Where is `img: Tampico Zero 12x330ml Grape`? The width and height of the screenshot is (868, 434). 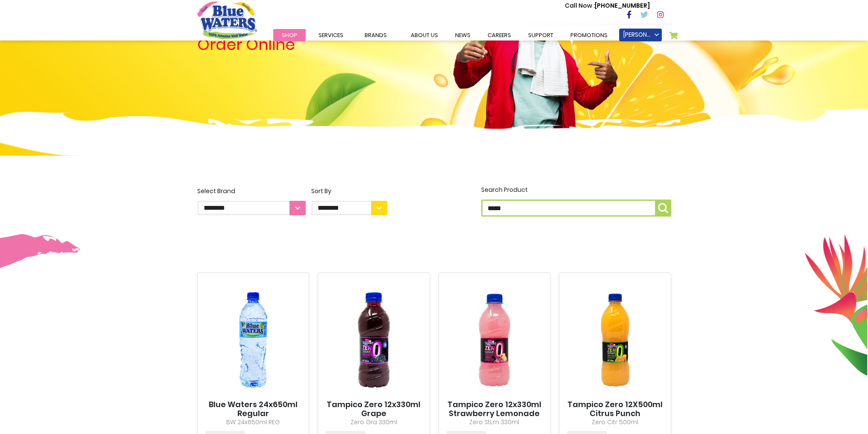
img: Tampico Zero 12x330ml Grape is located at coordinates (374, 340).